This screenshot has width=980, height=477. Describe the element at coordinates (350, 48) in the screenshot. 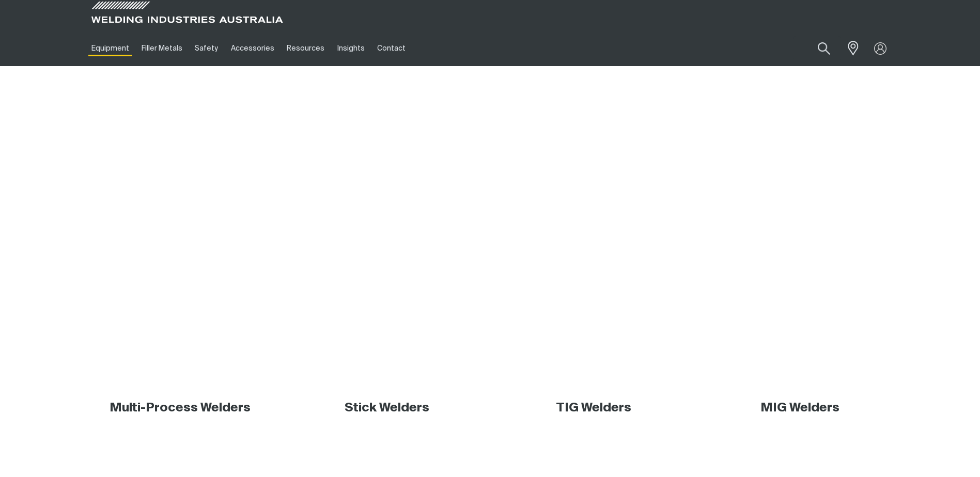

I see `a: Insights` at that location.